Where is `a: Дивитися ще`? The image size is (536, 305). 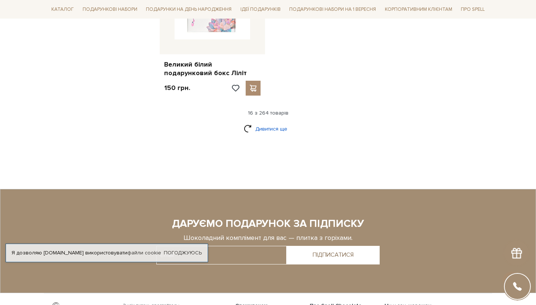 a: Дивитися ще is located at coordinates (268, 129).